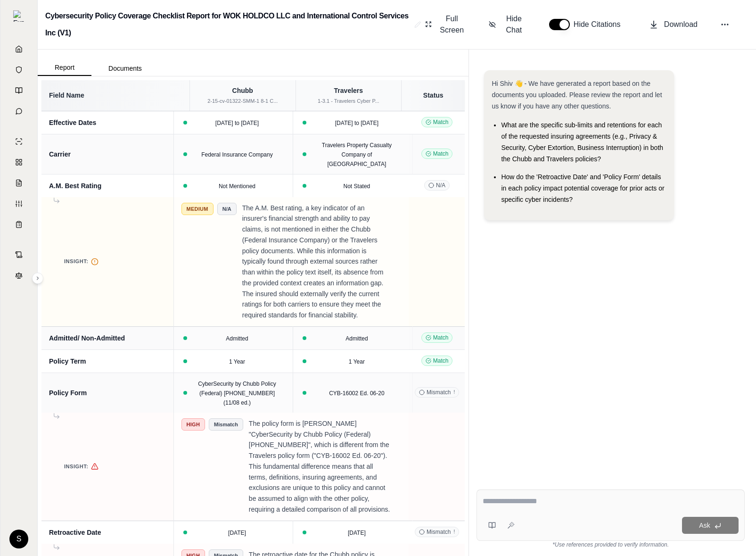 The image size is (756, 556). Describe the element at coordinates (445, 25) in the screenshot. I see `button: Full Screen` at that location.